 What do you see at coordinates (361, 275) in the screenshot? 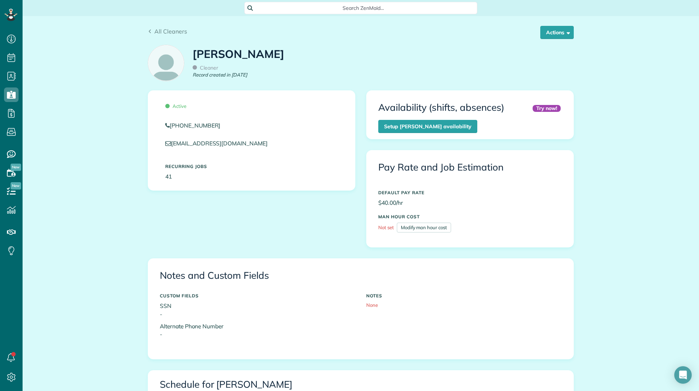
I see `h3: Notes and Custom Fields` at bounding box center [361, 275].